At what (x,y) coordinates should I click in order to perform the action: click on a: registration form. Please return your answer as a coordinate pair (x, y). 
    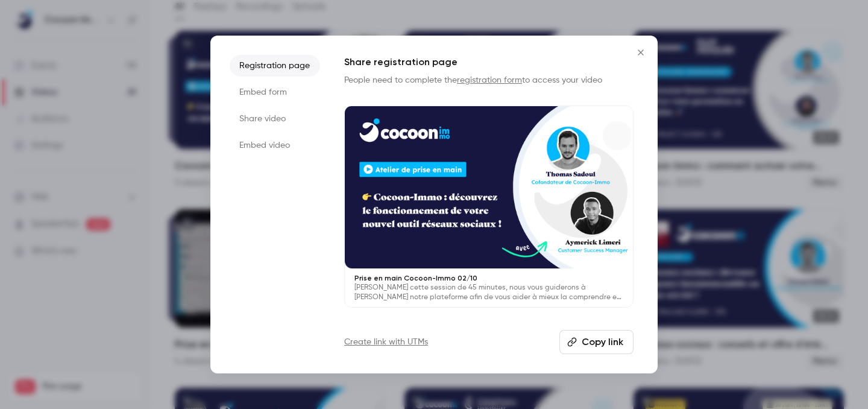
    Looking at the image, I should click on (489, 80).